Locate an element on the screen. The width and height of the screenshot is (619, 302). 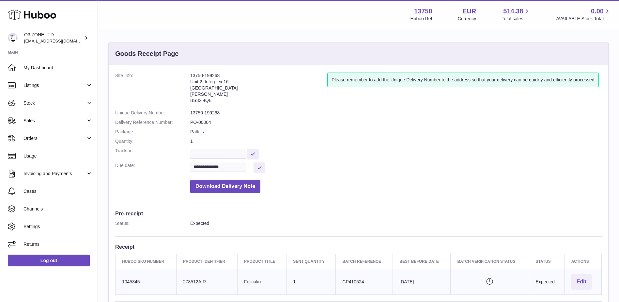
span: Cases is located at coordinates (58, 191).